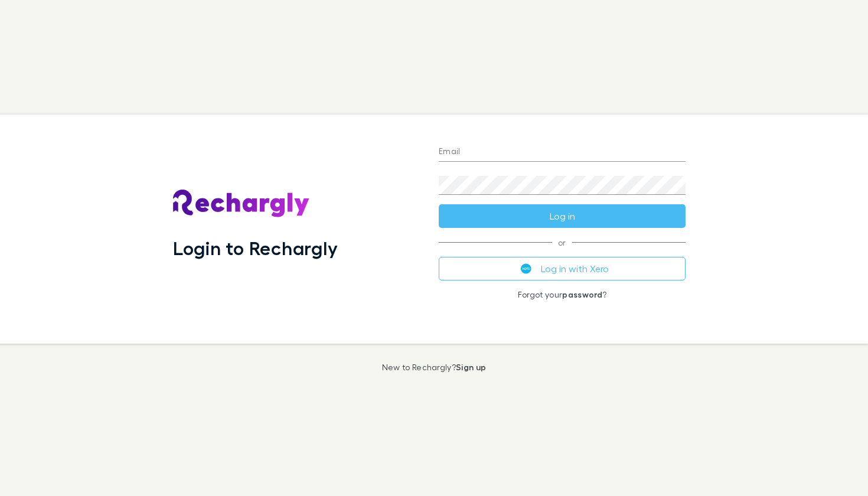  Describe the element at coordinates (526, 269) in the screenshot. I see `img: Xero's logo` at that location.